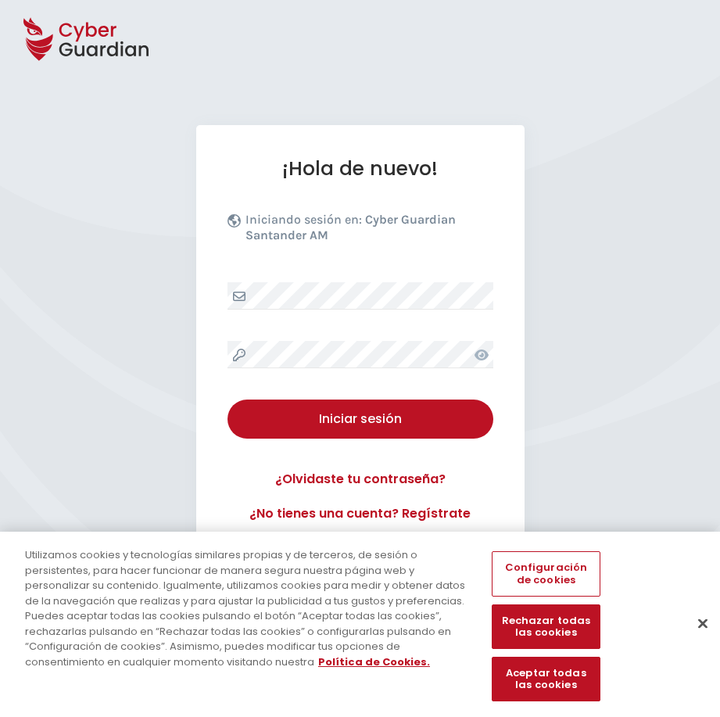  Describe the element at coordinates (360, 419) in the screenshot. I see `button: Iniciar sesión` at that location.